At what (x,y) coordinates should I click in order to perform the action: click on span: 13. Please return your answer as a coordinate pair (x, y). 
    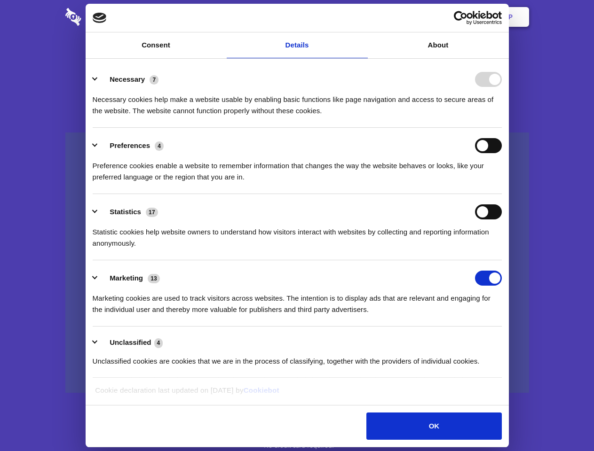
    Looking at the image, I should click on (154, 279).